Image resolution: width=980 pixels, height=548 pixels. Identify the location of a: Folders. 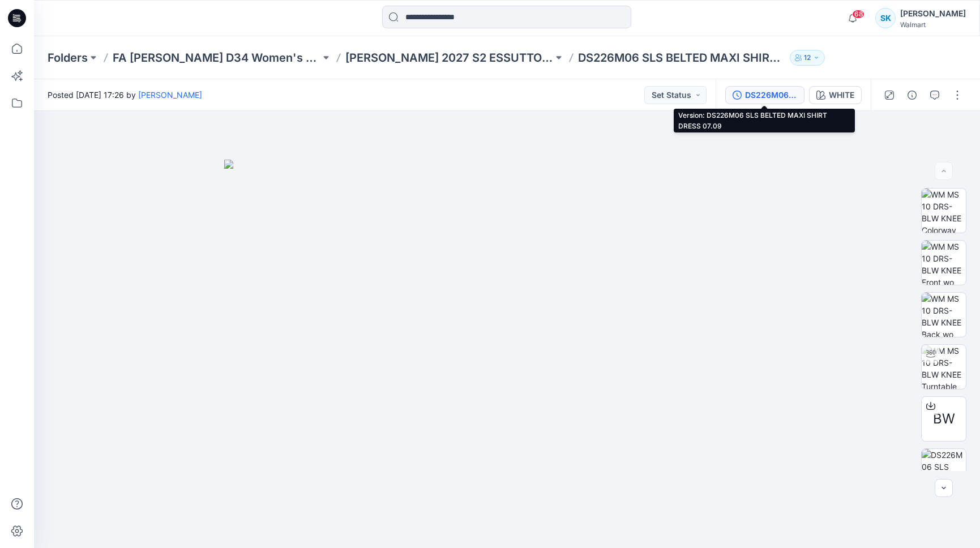
(67, 58).